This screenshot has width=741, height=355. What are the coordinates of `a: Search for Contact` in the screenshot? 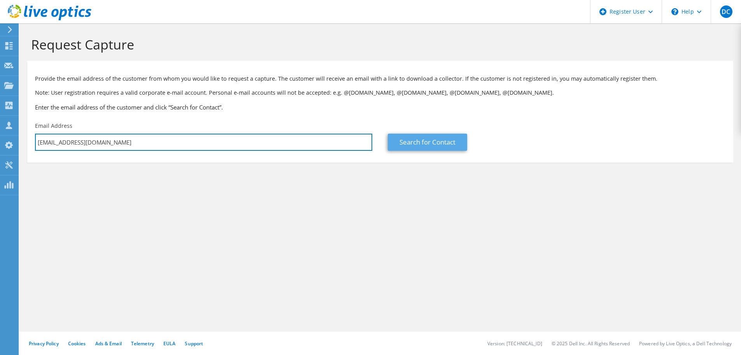 It's located at (428, 142).